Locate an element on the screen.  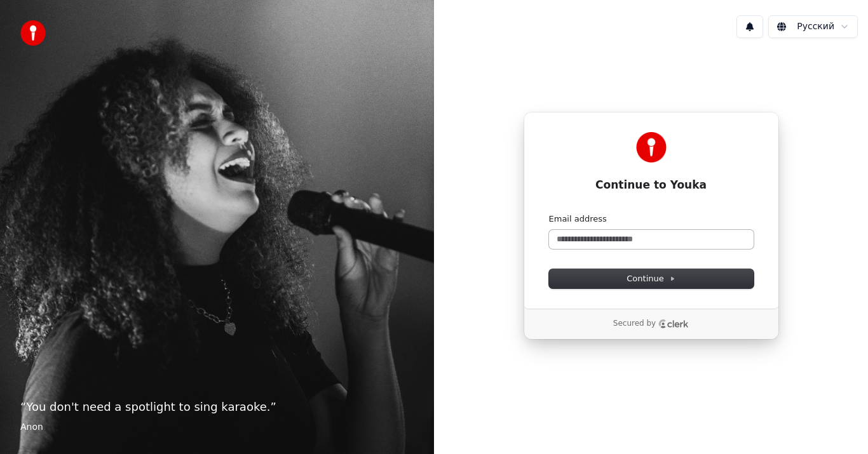
img: Youka is located at coordinates (651, 147).